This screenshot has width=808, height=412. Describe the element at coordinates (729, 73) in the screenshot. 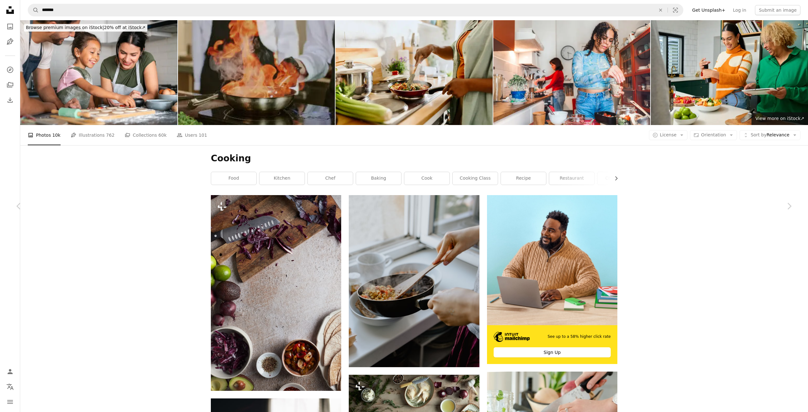

I see `img: Friends with tablet in kitchen` at that location.